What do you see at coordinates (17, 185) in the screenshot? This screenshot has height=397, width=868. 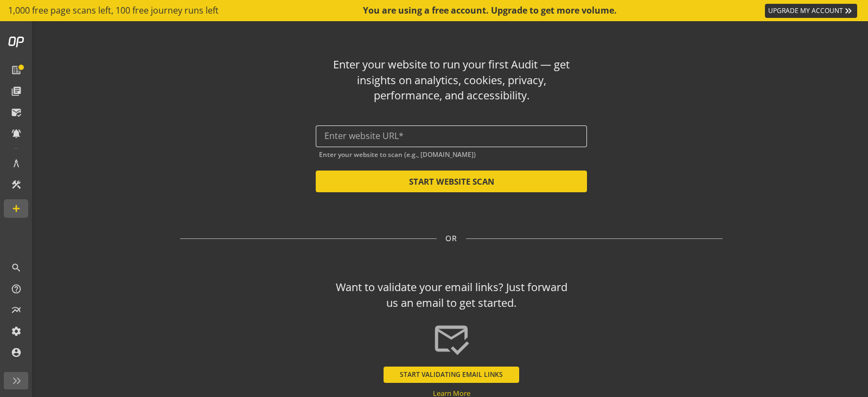 I see `mat-icon: construction` at bounding box center [17, 185].